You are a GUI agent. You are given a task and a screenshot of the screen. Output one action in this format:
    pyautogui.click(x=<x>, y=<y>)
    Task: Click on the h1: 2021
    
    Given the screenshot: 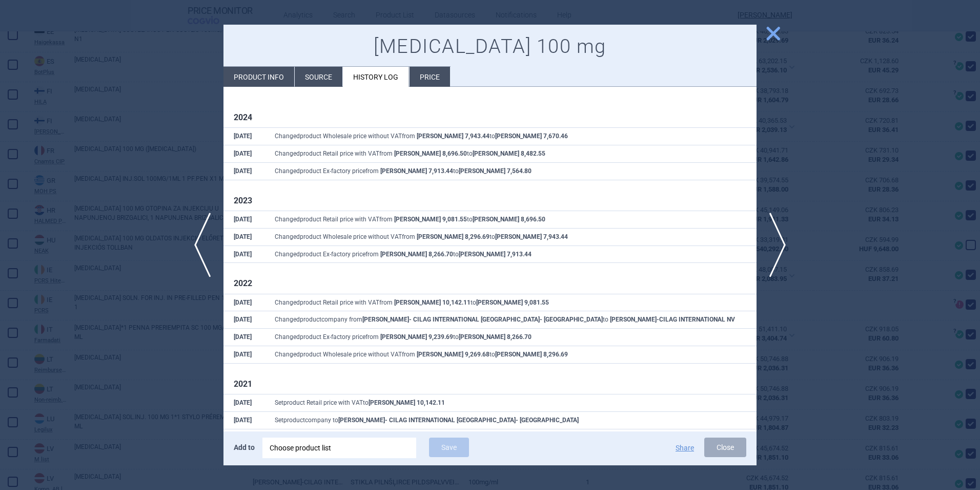 What is the action you would take?
    pyautogui.click(x=490, y=384)
    